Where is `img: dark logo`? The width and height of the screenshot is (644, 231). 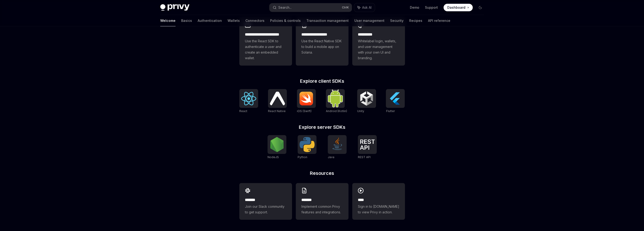 img: dark logo is located at coordinates (175, 7).